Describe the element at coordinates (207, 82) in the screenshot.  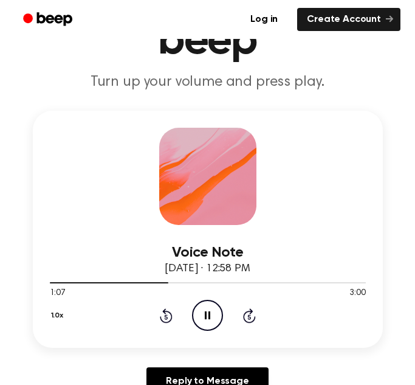
I see `p: Turn up your volume and press play.` at that location.